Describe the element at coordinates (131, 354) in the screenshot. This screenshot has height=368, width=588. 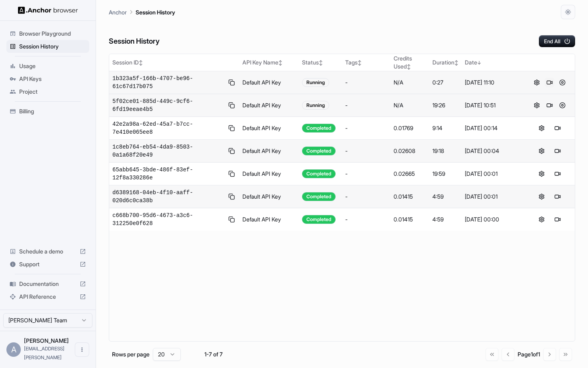
I see `p: Rows per page` at that location.